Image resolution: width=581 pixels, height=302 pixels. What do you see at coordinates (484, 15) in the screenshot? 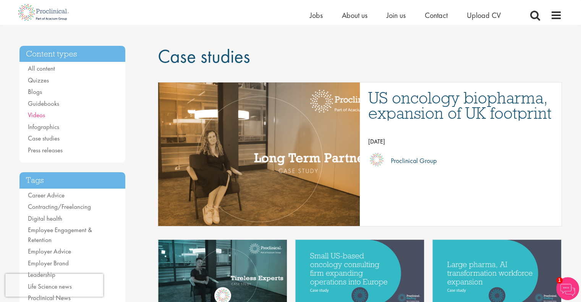
I see `span: Upload CV` at bounding box center [484, 15].